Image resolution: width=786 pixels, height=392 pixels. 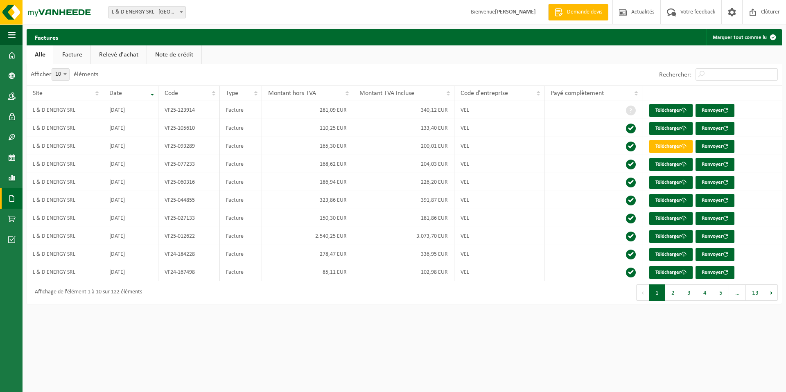 I want to click on td: VF25-012622, so click(x=189, y=236).